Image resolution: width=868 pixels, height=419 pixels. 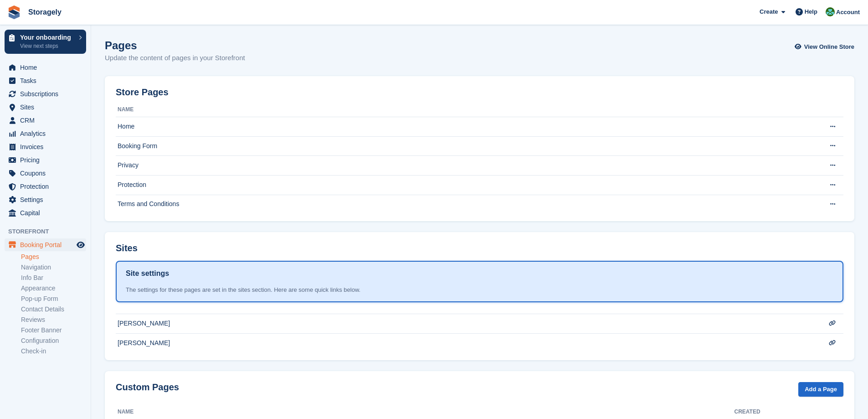 I want to click on a: Preview store, so click(x=81, y=245).